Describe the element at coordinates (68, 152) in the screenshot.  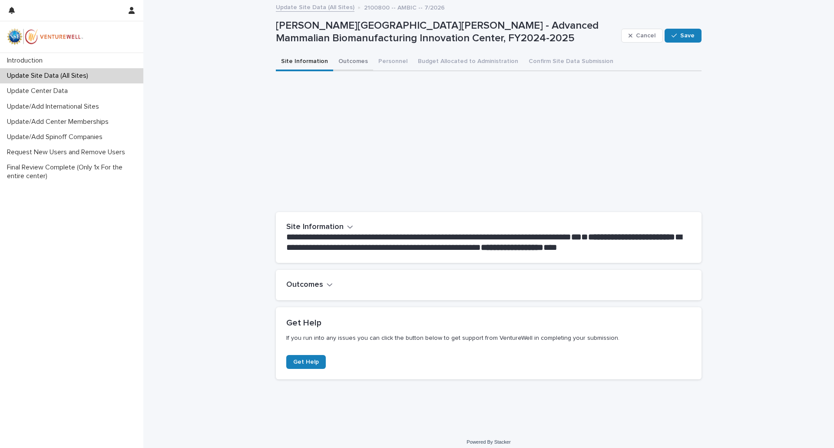
I see `p: Request New Users and Remove Users` at that location.